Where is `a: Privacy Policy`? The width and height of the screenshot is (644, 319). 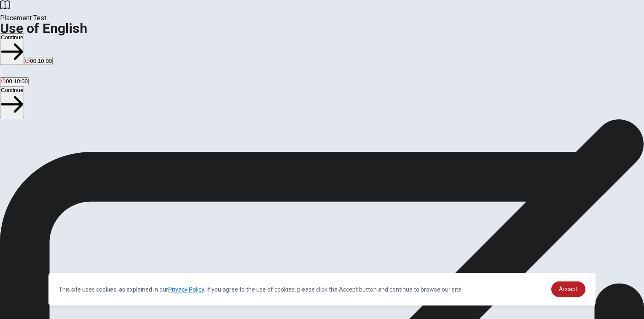 a: Privacy Policy is located at coordinates (186, 289).